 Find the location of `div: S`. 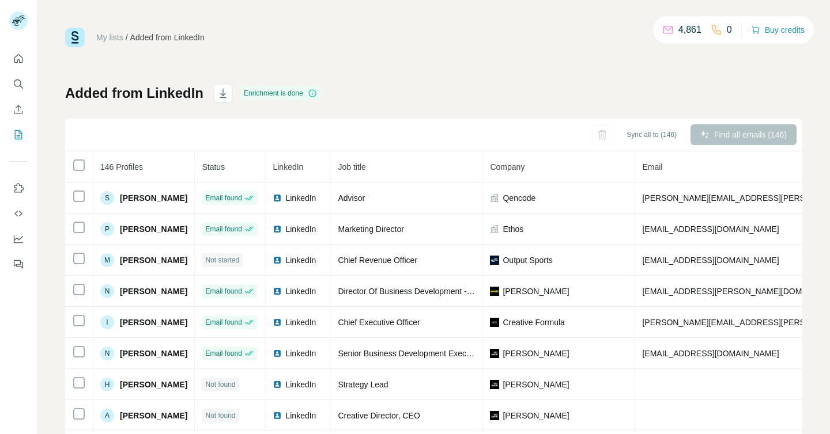

div: S is located at coordinates (107, 198).